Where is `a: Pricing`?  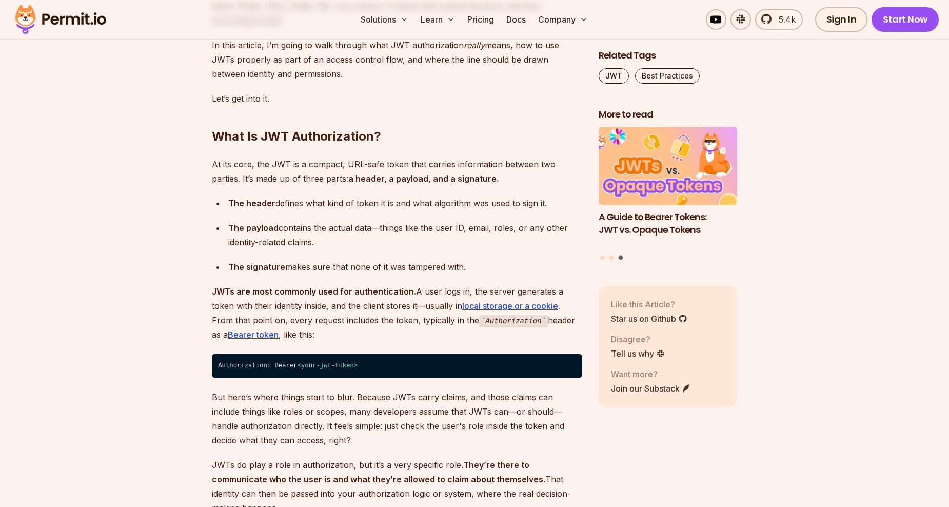
a: Pricing is located at coordinates (481, 19).